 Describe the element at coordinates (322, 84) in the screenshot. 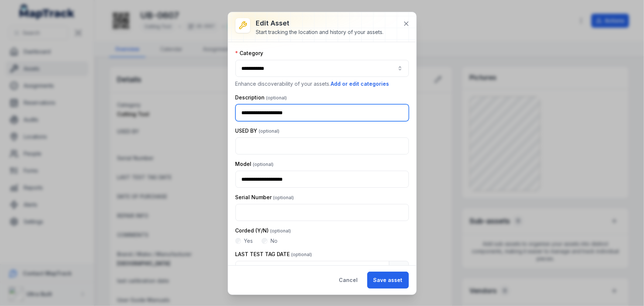

I see `p: Enhance discoverability of your assets.` at that location.